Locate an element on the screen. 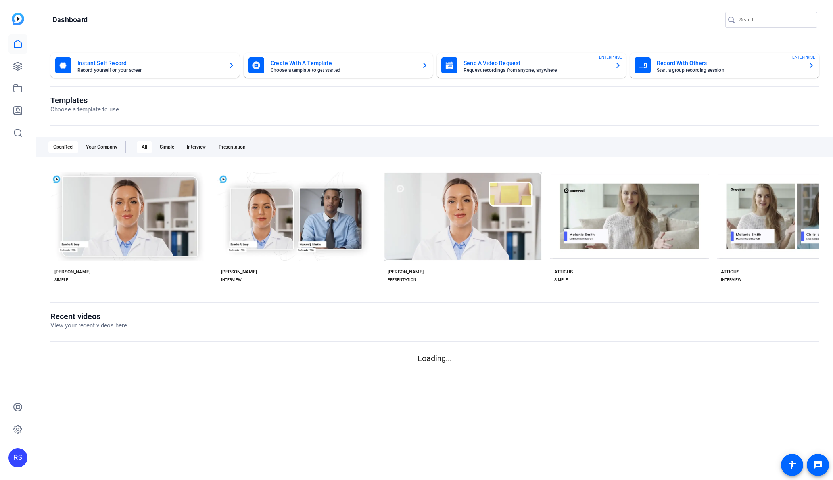 The image size is (833, 480). mat-card-title: Send A Video Request is located at coordinates (536, 63).